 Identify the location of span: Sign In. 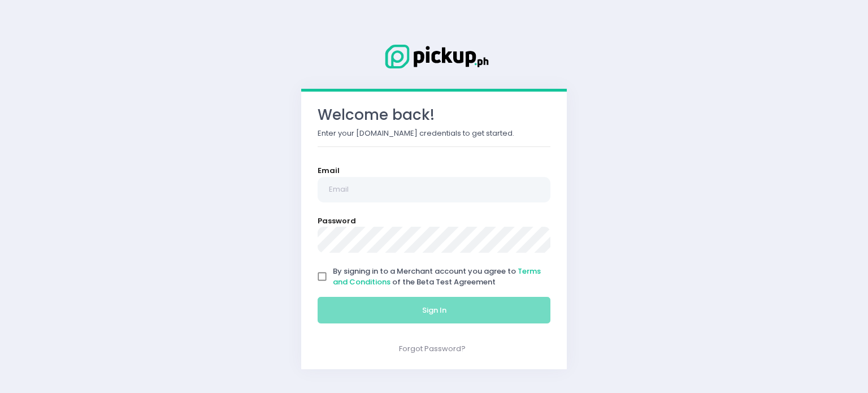
(434, 310).